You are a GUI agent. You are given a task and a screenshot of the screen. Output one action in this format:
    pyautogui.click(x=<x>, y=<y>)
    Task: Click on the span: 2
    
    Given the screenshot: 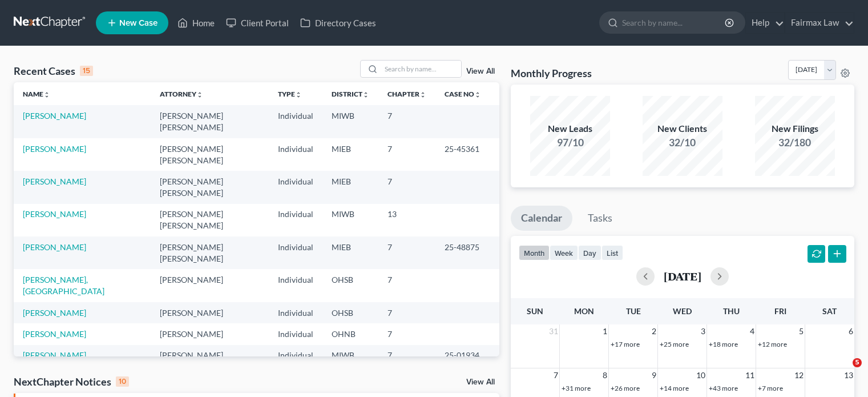 What is the action you would take?
    pyautogui.click(x=654, y=331)
    